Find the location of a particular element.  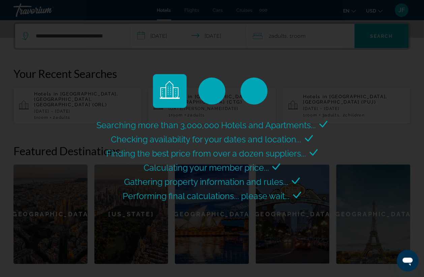

span: Checking availability for your dates and location... is located at coordinates (206, 139).